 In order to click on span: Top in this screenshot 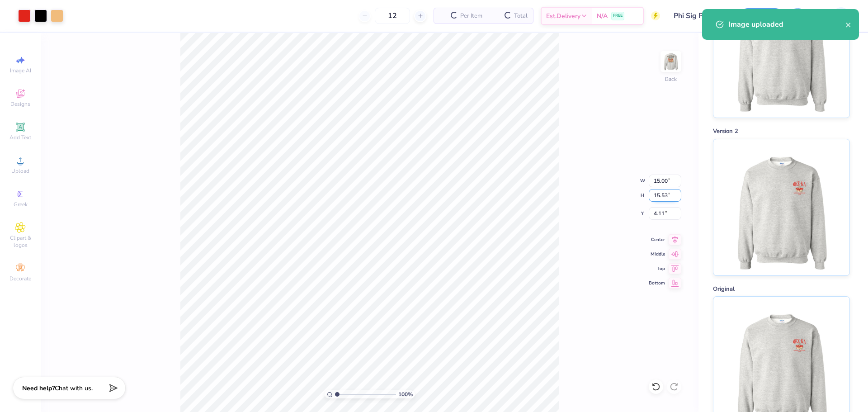, I will do `click(657, 269)`.